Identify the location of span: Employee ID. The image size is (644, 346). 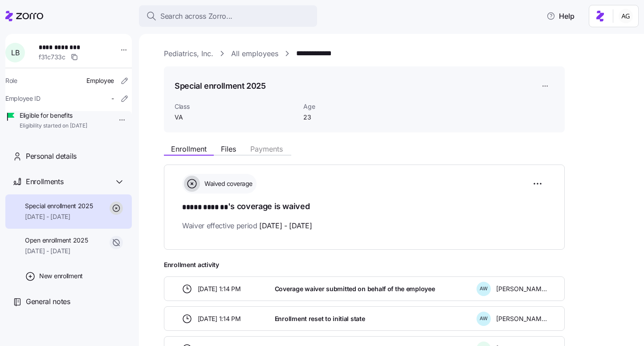
(23, 99).